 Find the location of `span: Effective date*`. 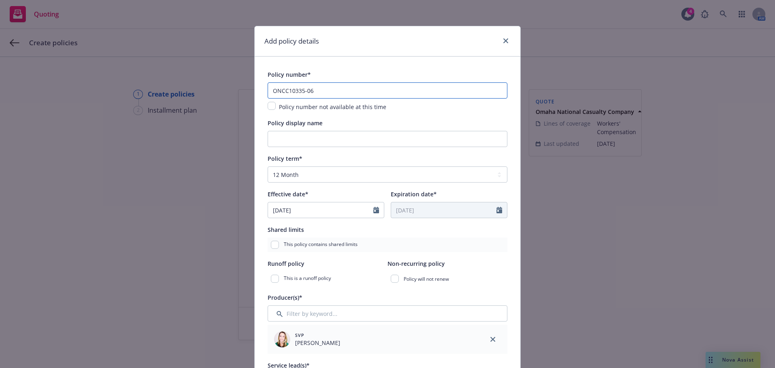

span: Effective date* is located at coordinates (288, 194).